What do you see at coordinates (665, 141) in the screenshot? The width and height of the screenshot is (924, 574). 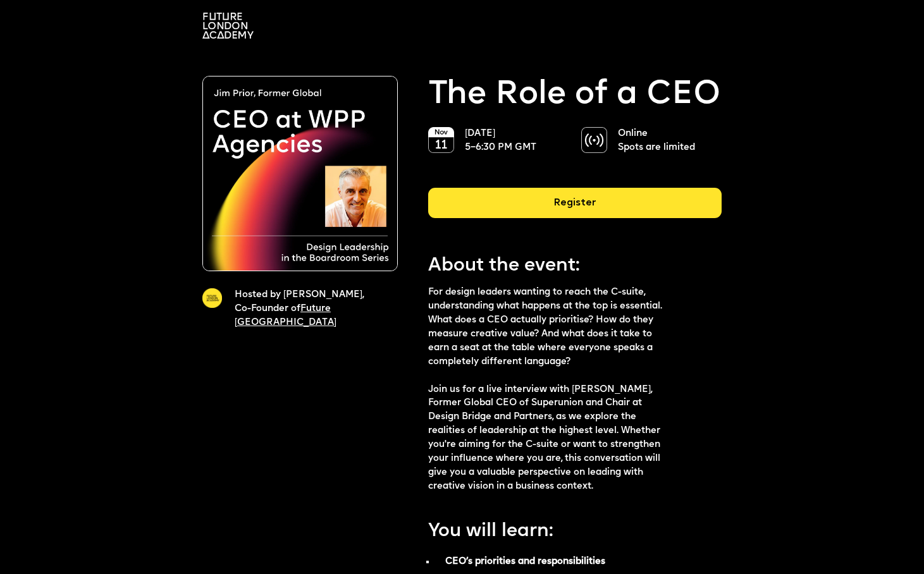 I see `p: Online Spots are limited` at bounding box center [665, 141].